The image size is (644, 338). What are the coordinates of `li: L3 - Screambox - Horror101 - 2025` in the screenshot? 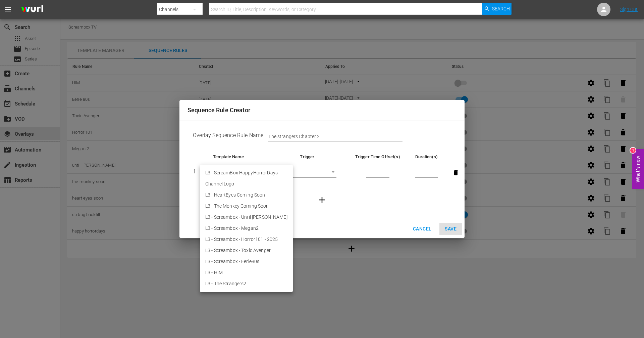 It's located at (246, 239).